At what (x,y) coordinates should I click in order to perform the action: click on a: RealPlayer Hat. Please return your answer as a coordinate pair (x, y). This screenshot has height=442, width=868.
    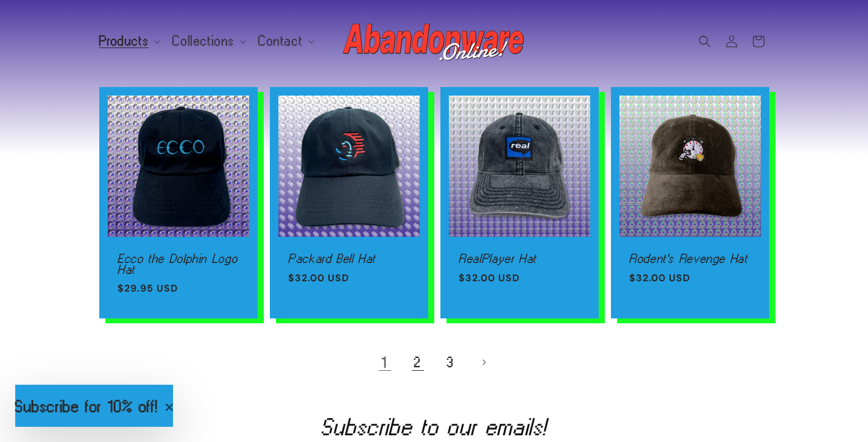
    Looking at the image, I should click on (519, 259).